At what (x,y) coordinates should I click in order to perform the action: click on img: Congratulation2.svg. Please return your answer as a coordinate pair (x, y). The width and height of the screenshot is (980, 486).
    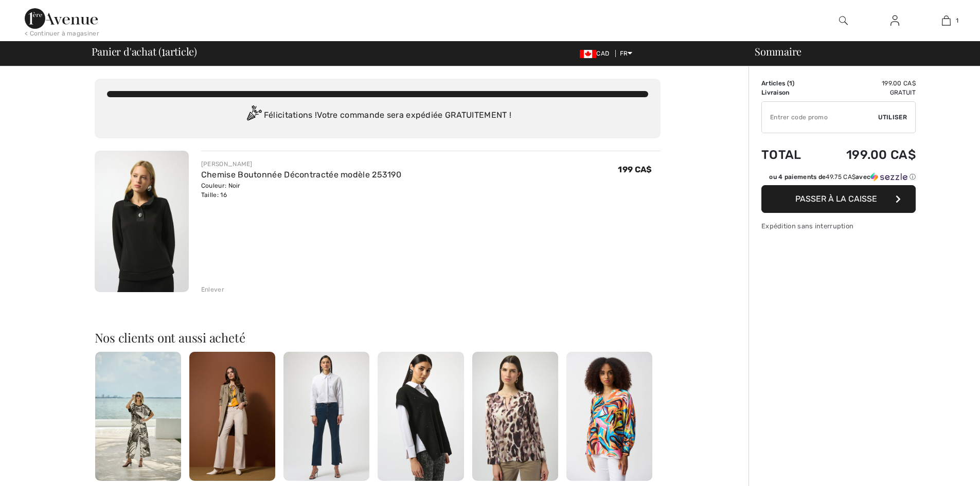
    Looking at the image, I should click on (254, 116).